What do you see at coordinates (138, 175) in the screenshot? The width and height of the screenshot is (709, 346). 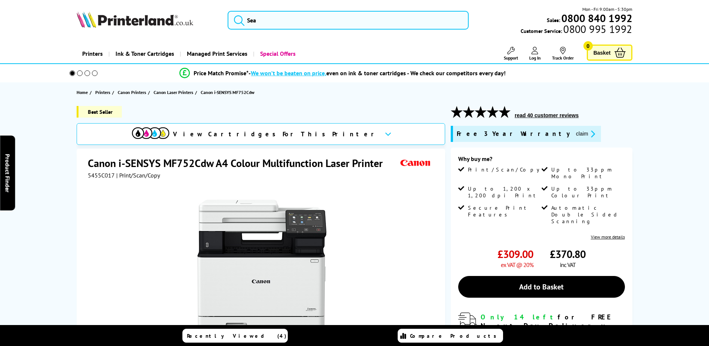 I see `span: | Print/Scan/Copy` at bounding box center [138, 175].